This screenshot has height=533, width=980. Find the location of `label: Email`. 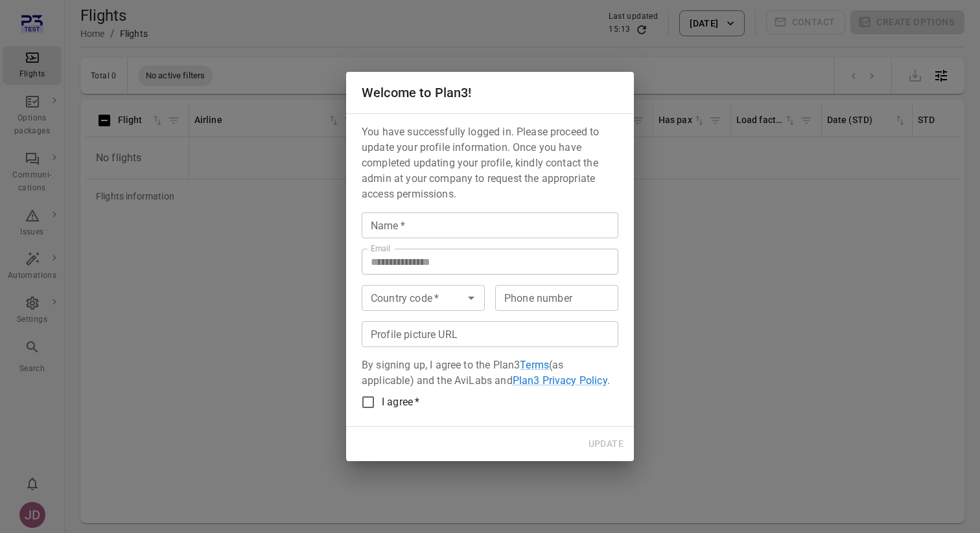

label: Email is located at coordinates (381, 248).